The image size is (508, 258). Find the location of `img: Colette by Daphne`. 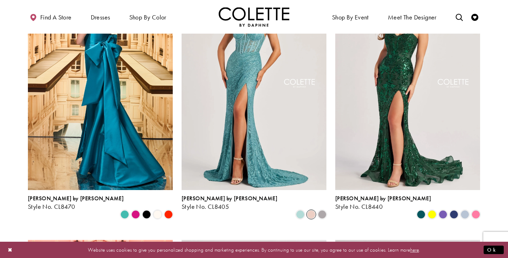

img: Colette by Daphne is located at coordinates (254, 17).